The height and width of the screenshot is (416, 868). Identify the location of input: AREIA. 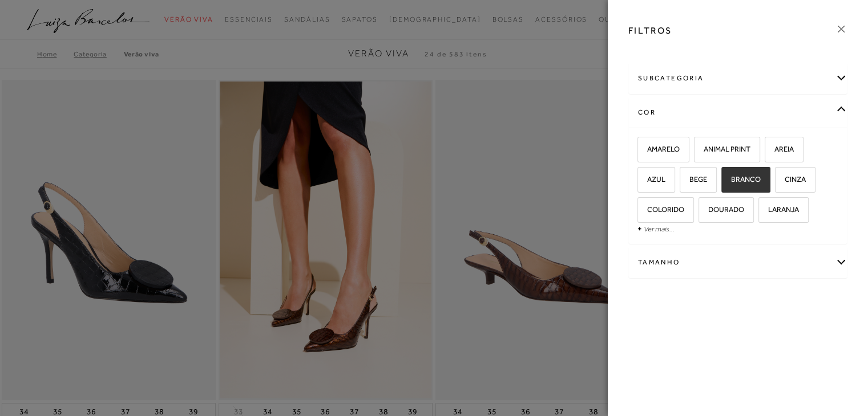
(769, 151).